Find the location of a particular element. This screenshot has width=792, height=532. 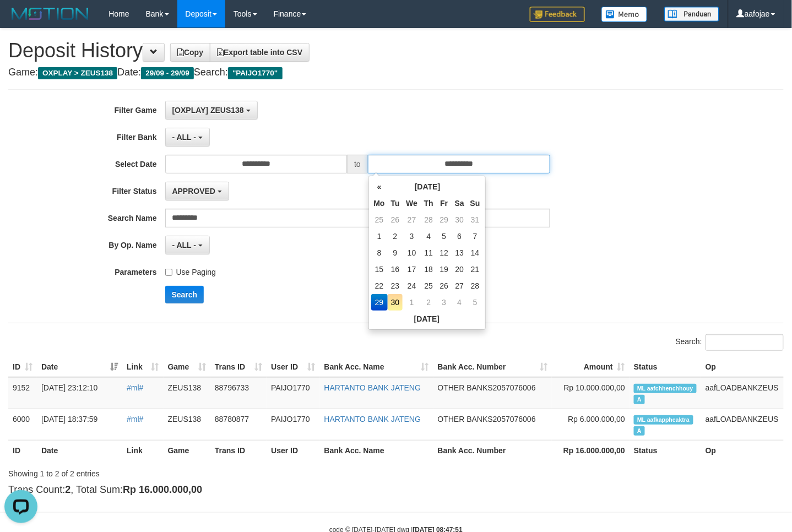

td: 17 is located at coordinates (411, 269).